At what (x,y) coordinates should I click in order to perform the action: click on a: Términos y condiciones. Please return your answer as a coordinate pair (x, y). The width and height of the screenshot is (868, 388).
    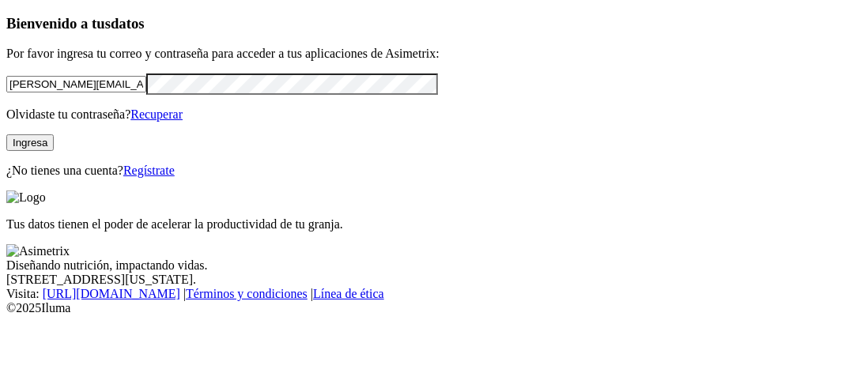
    Looking at the image, I should click on (247, 293).